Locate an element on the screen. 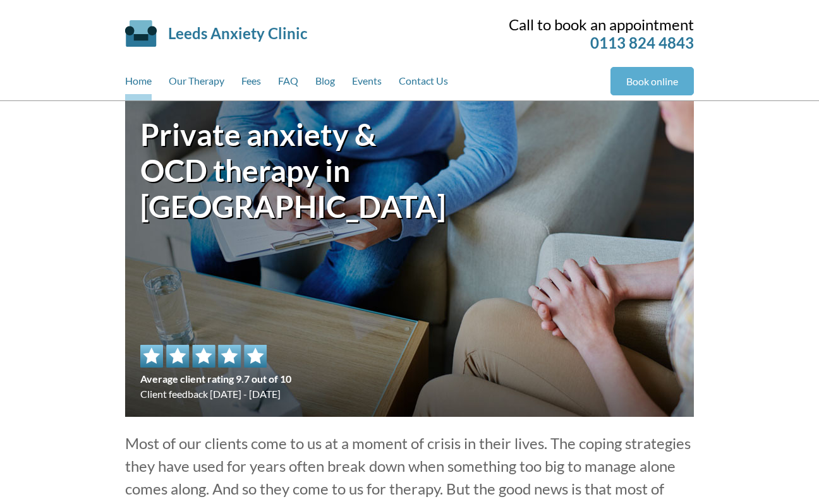  a: Contact Us is located at coordinates (423, 84).